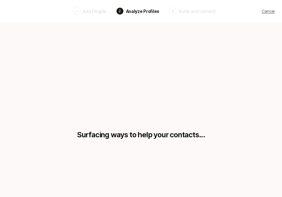 The width and height of the screenshot is (282, 197). Describe the element at coordinates (120, 11) in the screenshot. I see `p: 2` at that location.